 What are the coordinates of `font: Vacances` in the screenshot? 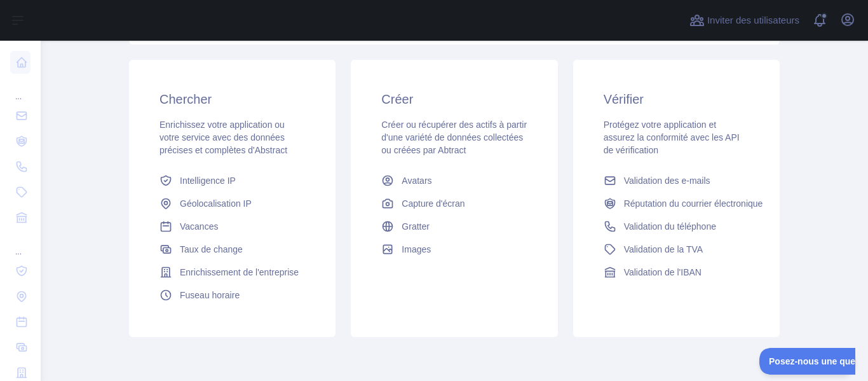 It's located at (199, 226).